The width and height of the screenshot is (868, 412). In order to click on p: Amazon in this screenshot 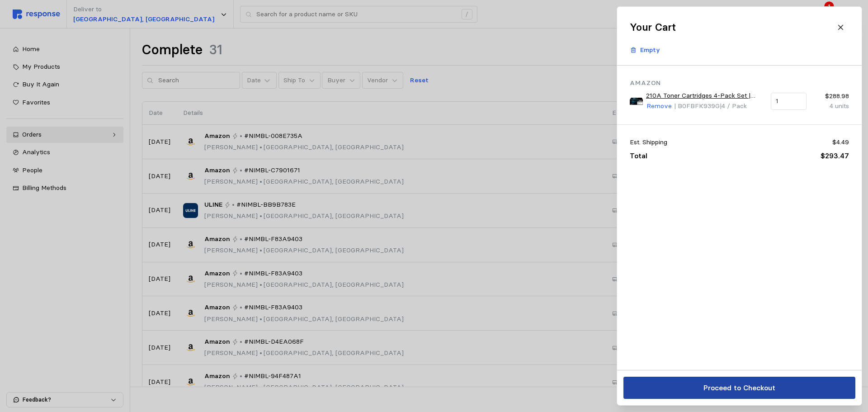, I will do `click(739, 83)`.